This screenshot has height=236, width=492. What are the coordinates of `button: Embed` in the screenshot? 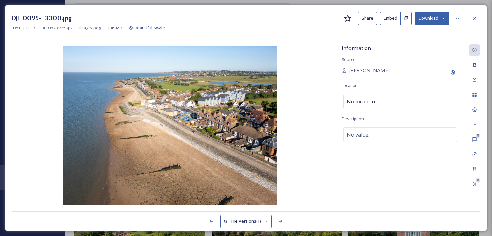 It's located at (390, 18).